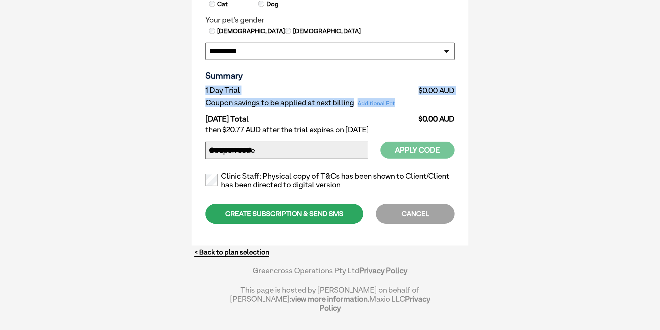  Describe the element at coordinates (330, 75) in the screenshot. I see `h3: Summary` at that location.